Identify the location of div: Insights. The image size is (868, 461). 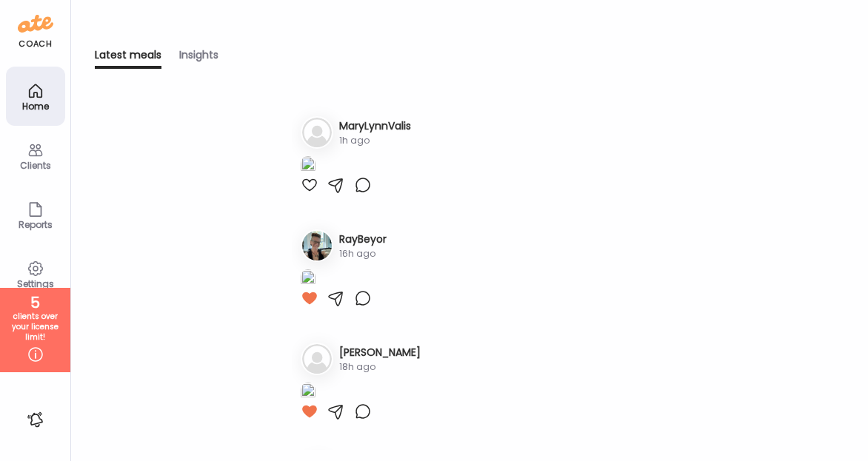
(199, 58).